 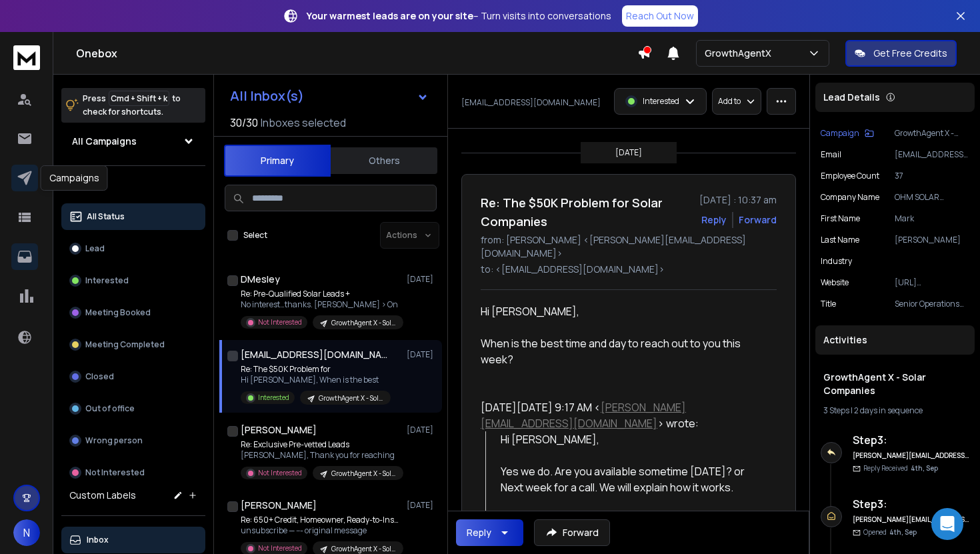 I want to click on button: Primary, so click(x=278, y=161).